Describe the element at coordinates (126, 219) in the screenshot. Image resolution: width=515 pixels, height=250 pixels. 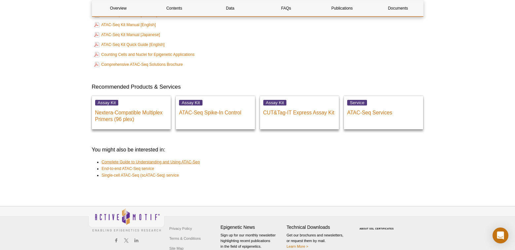
I see `img: Active Motif,` at that location.